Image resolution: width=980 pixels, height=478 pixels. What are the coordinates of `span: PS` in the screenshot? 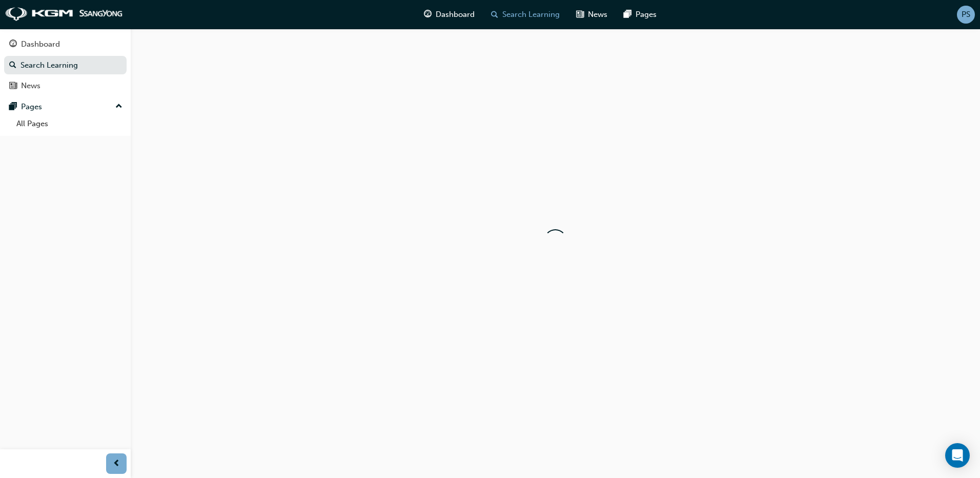 It's located at (966, 14).